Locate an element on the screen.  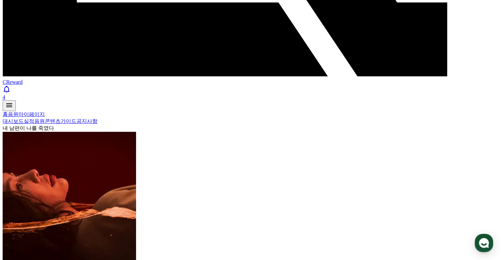
a: 설정 is located at coordinates (106, 214).